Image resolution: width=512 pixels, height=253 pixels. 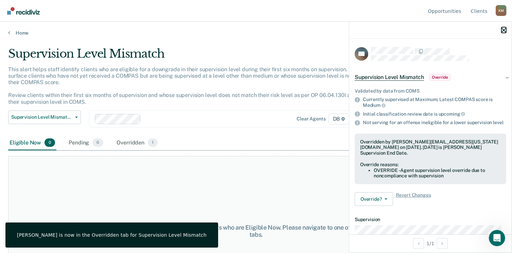 I want to click on li: OVERRIDE - Agent supervision level override due to noncompliance with supervision, so click(x=437, y=174).